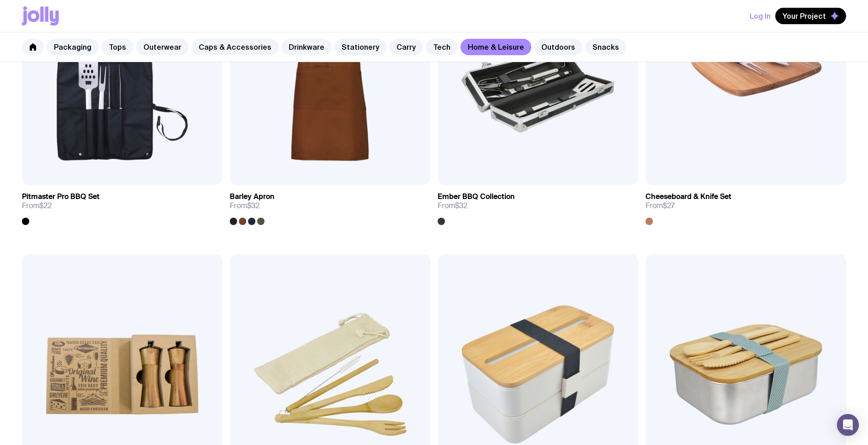 This screenshot has width=868, height=445. I want to click on a: Caps & Accessories, so click(235, 47).